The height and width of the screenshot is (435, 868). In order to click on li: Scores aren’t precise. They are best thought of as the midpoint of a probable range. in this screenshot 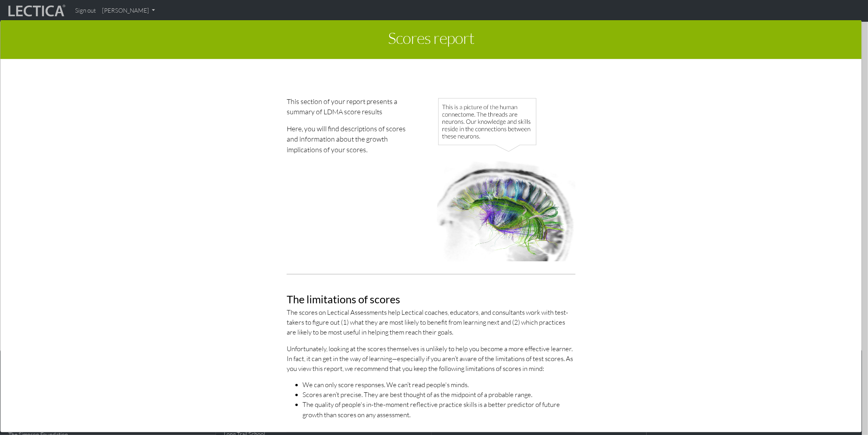, I will do `click(439, 394)`.